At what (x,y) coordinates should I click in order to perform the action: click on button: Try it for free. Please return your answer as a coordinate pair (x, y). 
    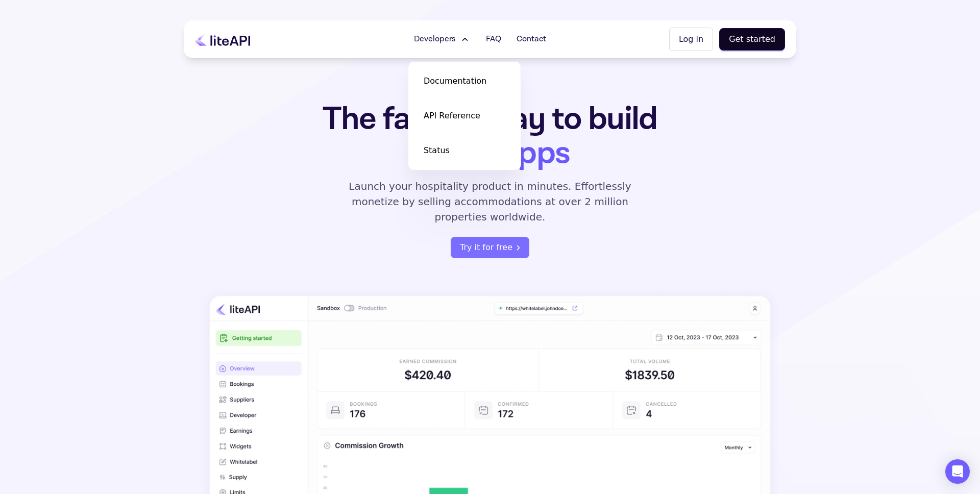
    Looking at the image, I should click on (490, 248).